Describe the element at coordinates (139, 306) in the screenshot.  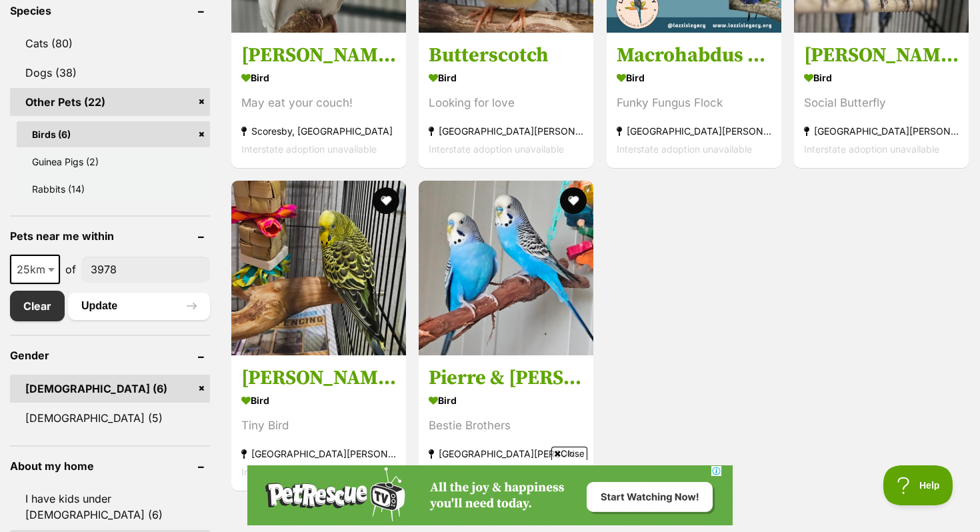
I see `button: Update` at that location.